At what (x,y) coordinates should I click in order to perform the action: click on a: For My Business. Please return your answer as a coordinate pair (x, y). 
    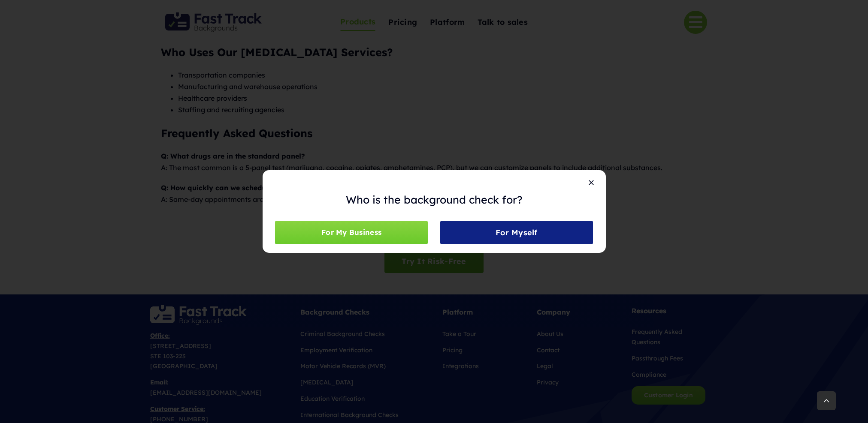
    Looking at the image, I should click on (351, 233).